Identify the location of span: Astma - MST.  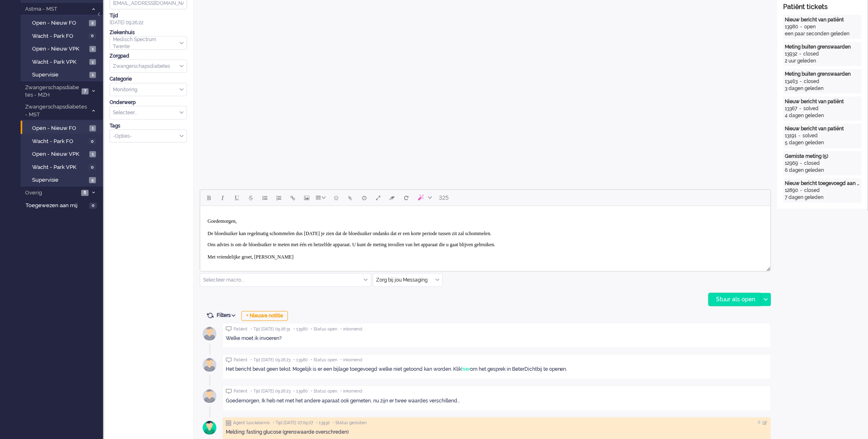
(56, 9).